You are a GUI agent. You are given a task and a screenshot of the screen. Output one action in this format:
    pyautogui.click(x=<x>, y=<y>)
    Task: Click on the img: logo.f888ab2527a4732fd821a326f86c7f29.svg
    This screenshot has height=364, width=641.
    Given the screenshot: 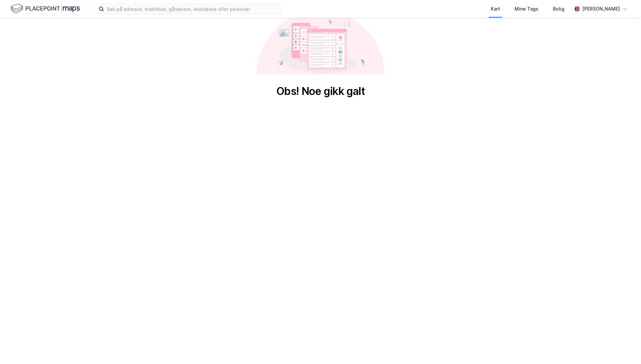 What is the action you would take?
    pyautogui.click(x=45, y=8)
    